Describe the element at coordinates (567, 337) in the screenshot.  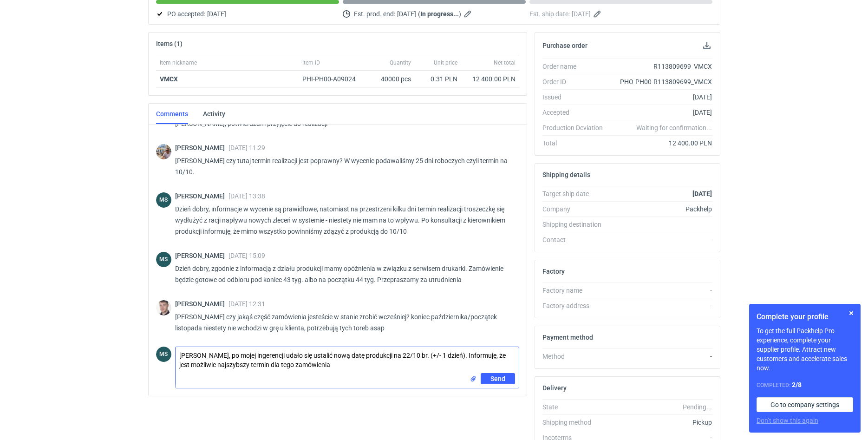
I see `h2: Payment method` at that location.